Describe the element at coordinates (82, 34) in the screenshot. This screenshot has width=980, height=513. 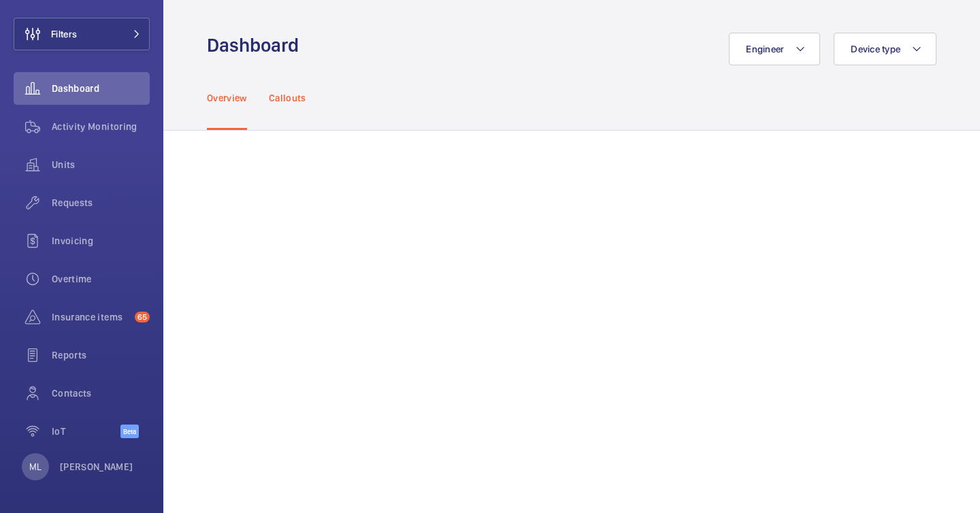
I see `button: Filters` at that location.